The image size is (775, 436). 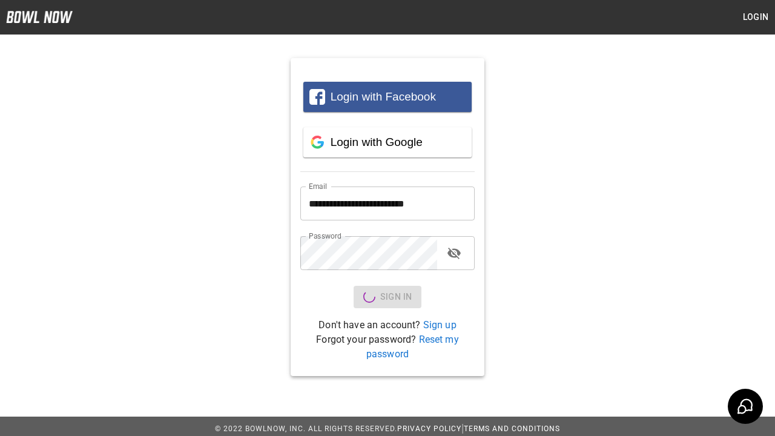 What do you see at coordinates (413, 346) in the screenshot?
I see `a: Reset my password` at bounding box center [413, 346].